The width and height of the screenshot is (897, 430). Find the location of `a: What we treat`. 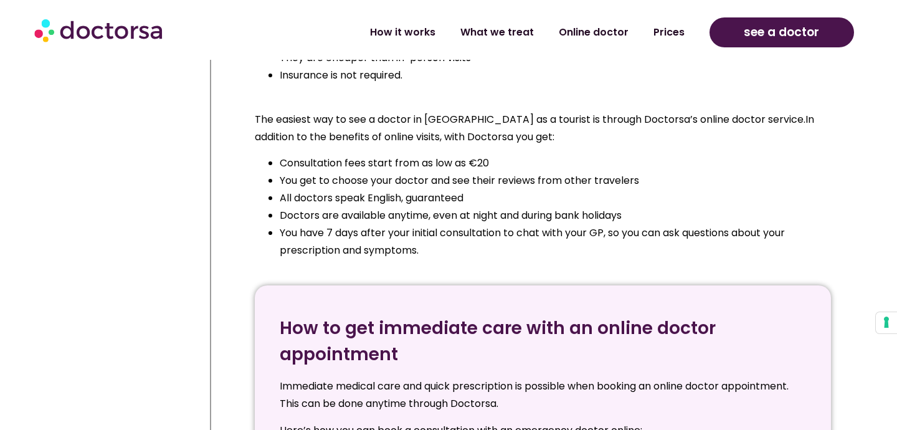

a: What we treat is located at coordinates (497, 32).